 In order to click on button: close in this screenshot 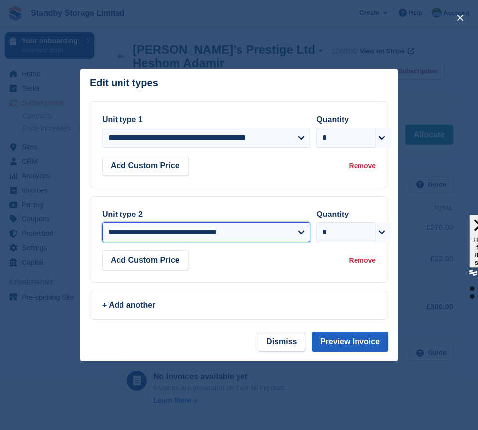, I will do `click(460, 18)`.